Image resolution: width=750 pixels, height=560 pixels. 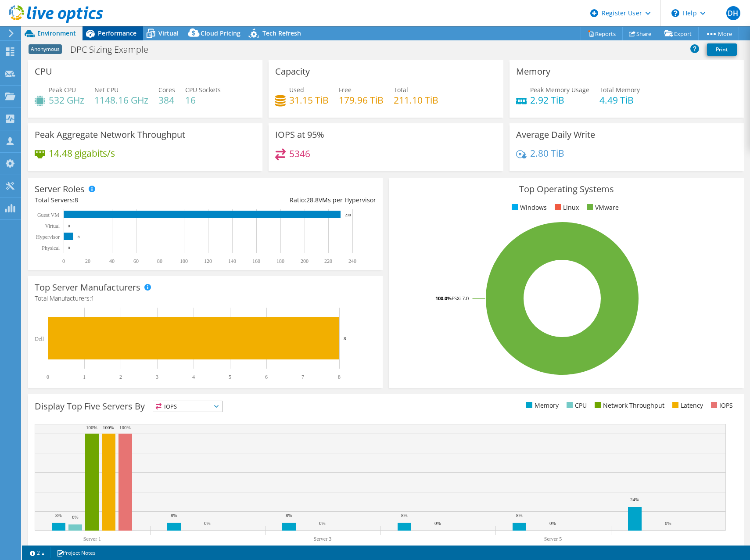 What do you see at coordinates (67, 100) in the screenshot?
I see `h4: 532 GHz` at bounding box center [67, 100].